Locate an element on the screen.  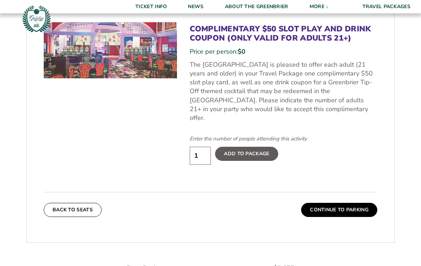
div: Price per person: is located at coordinates (284, 52).